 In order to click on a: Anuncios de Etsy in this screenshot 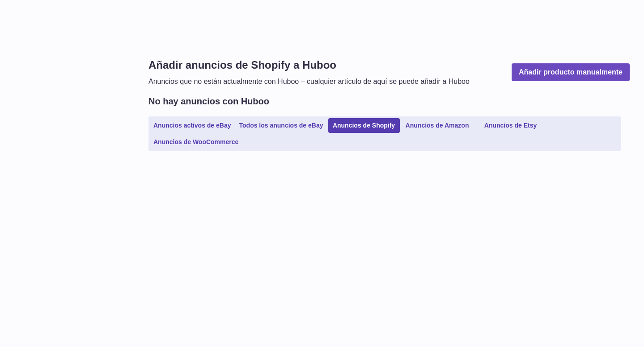, I will do `click(510, 126)`.